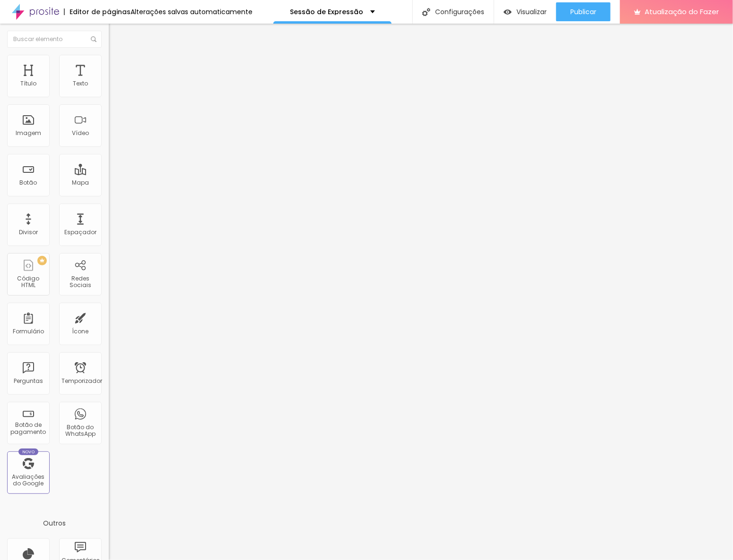 The height and width of the screenshot is (560, 733). Describe the element at coordinates (81, 182) in the screenshot. I see `font: Mapa` at that location.